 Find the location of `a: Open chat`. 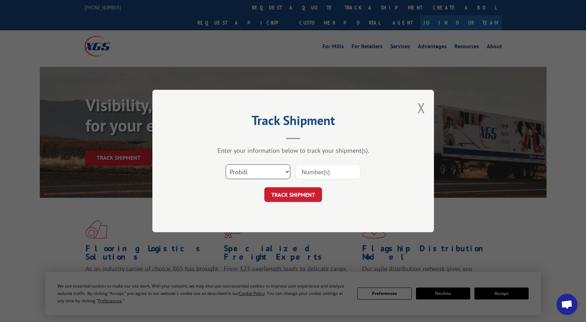

a: Open chat is located at coordinates (567, 305).